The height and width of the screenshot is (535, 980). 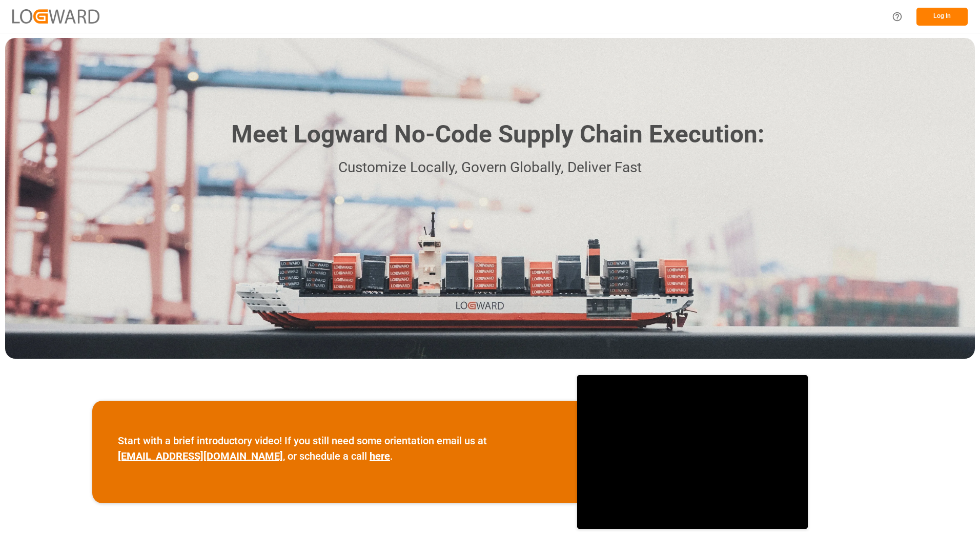 I want to click on img: Logward_new_orange.png, so click(x=56, y=16).